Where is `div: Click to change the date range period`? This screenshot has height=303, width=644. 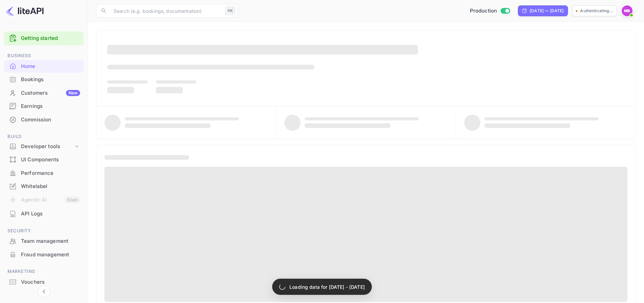
div: Click to change the date range period is located at coordinates (543, 11).